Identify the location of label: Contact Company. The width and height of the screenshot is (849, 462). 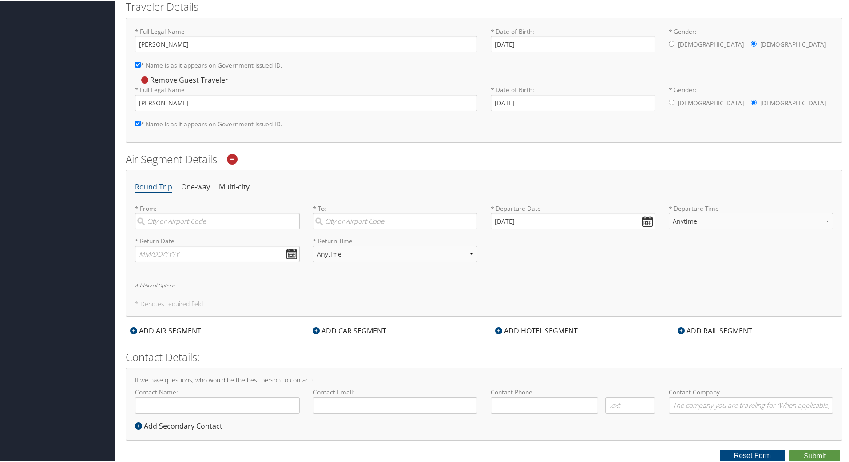
(751, 399).